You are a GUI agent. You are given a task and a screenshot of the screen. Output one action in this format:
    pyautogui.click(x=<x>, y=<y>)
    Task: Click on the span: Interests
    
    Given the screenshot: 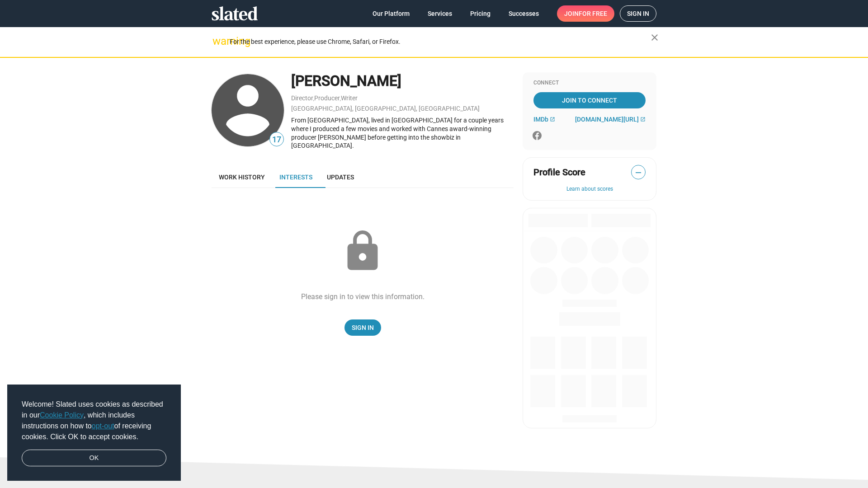 What is the action you would take?
    pyautogui.click(x=296, y=177)
    